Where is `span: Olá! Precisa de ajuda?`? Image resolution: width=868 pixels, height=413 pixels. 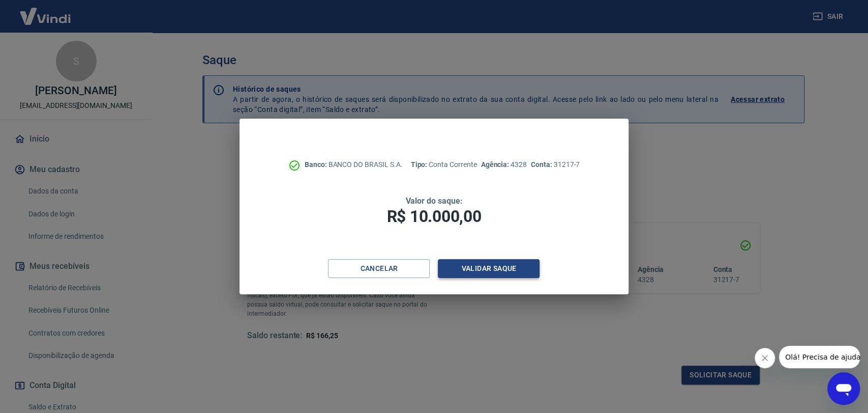 span: Olá! Precisa de ajuda? is located at coordinates (46, 11).